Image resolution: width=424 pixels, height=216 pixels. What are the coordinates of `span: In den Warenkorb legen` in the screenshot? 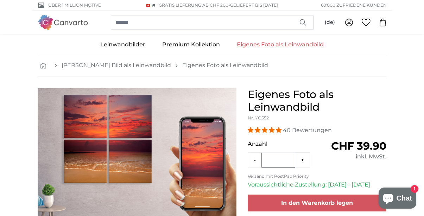 It's located at (317, 203).